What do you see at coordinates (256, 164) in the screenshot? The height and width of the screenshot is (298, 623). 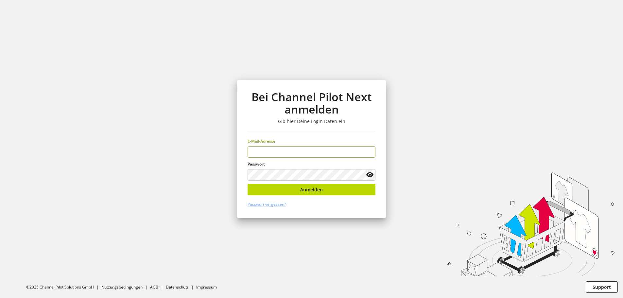 I see `span: Passwort` at bounding box center [256, 164].